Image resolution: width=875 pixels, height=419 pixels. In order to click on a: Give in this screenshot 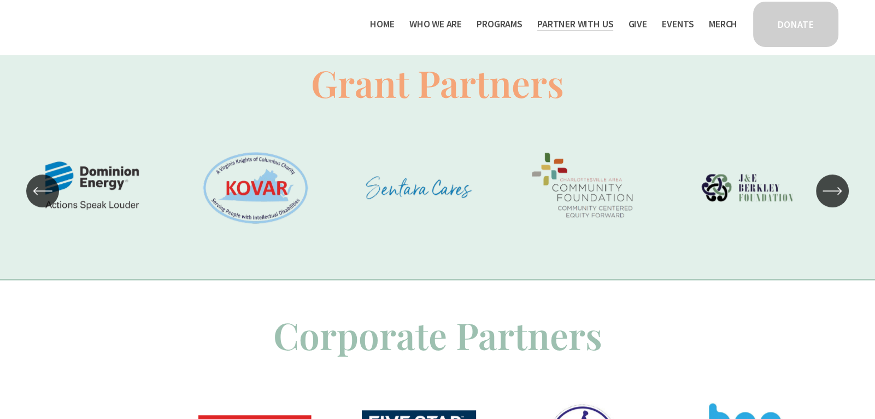, I will do `click(638, 24)`.